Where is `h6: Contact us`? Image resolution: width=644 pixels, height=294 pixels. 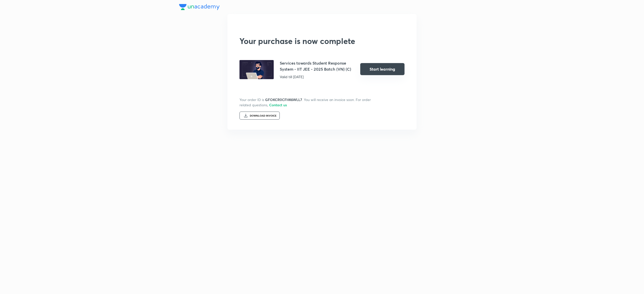
h6: Contact us is located at coordinates (278, 105).